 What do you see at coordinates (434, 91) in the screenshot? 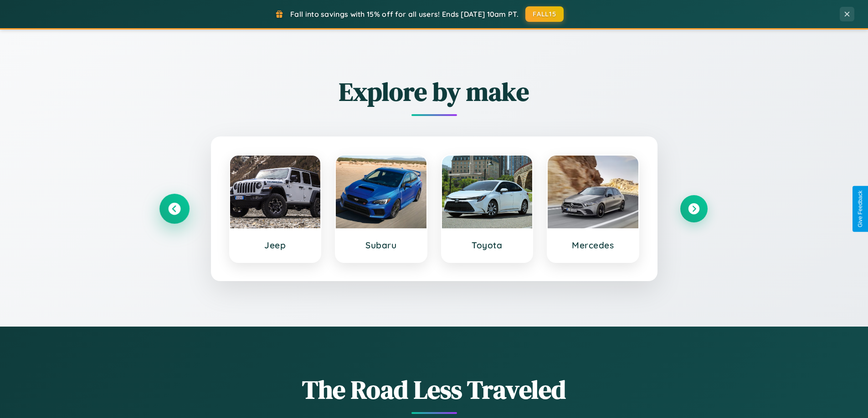
I see `h2: Explore by make` at bounding box center [434, 91].